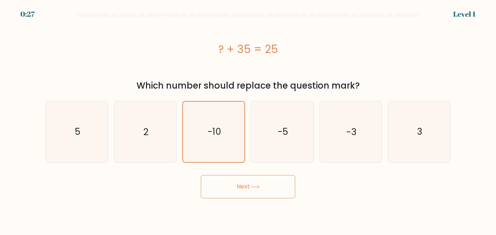 The height and width of the screenshot is (235, 496). I want to click on div: 0:27, so click(27, 14).